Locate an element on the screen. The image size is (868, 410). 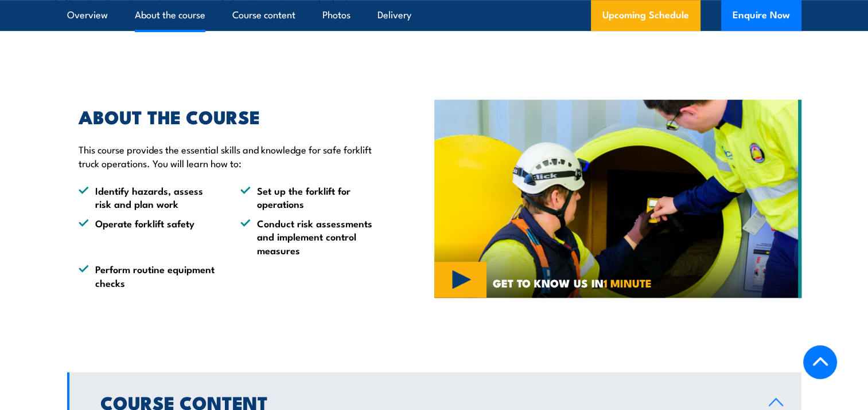
h2: Course Content is located at coordinates (425, 402).